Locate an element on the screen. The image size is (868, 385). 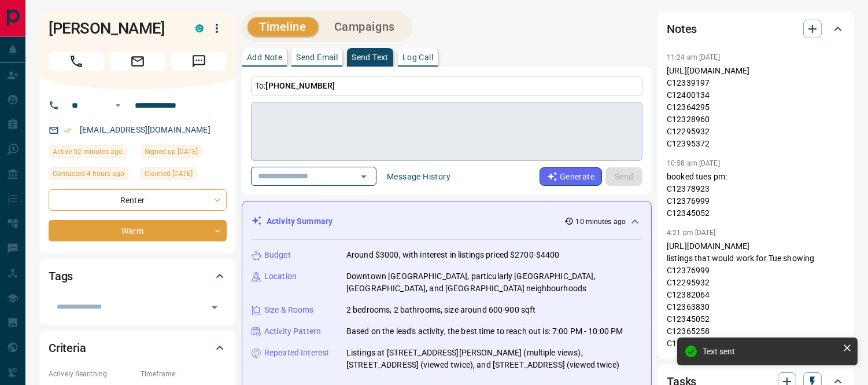
span: Contacted 4 hours ago is located at coordinates (88, 173).